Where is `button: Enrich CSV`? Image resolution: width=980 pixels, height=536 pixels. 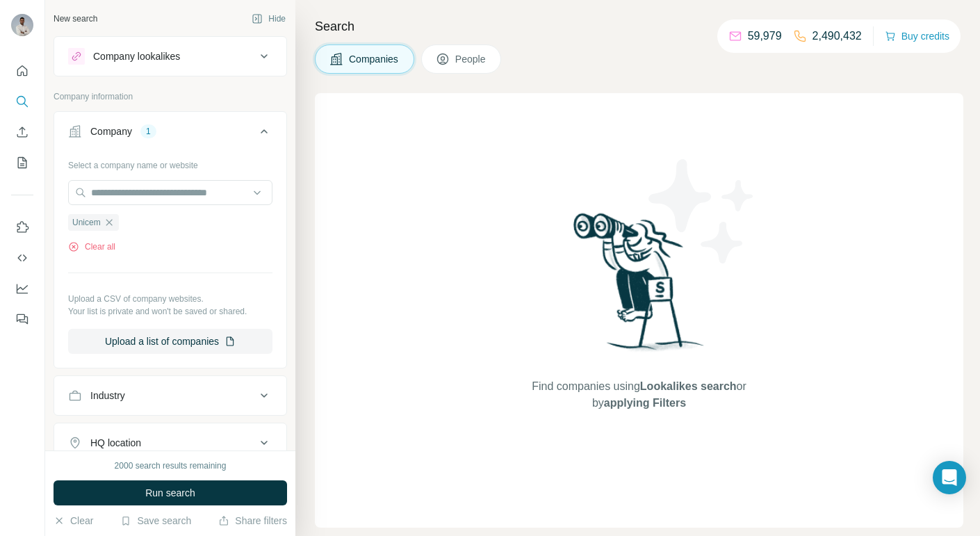
button: Enrich CSV is located at coordinates (23, 132).